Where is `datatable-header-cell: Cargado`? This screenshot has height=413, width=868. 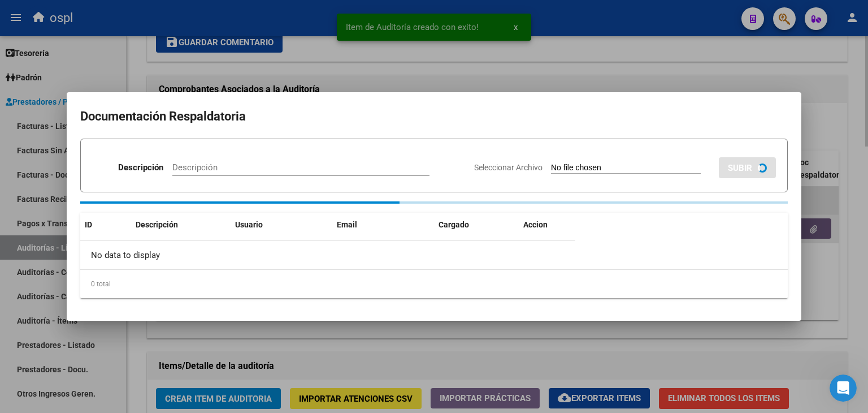
datatable-header-cell: Cargado is located at coordinates (476, 225).